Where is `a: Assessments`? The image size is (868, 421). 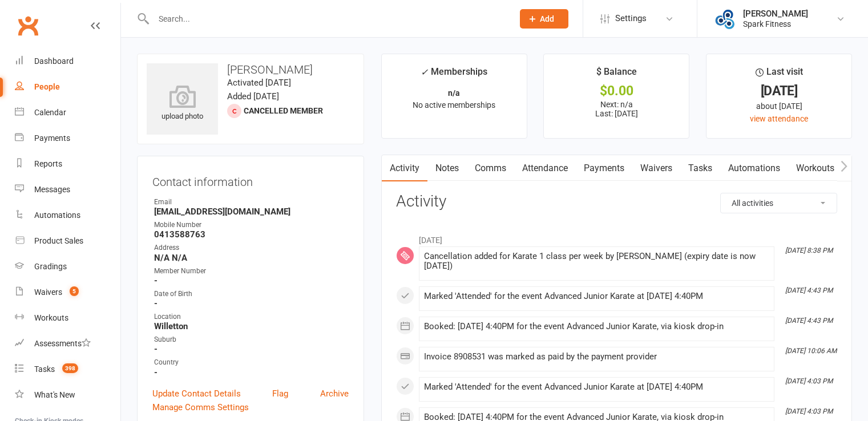 a: Assessments is located at coordinates (67, 343).